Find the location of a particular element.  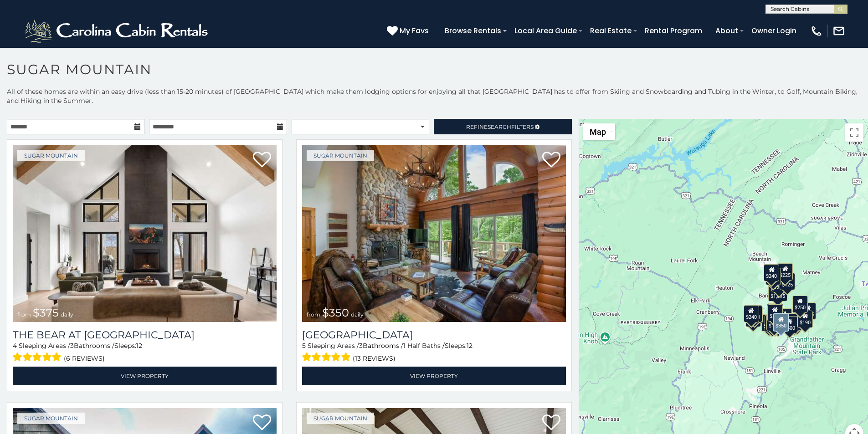

div: $350 is located at coordinates (781, 323).